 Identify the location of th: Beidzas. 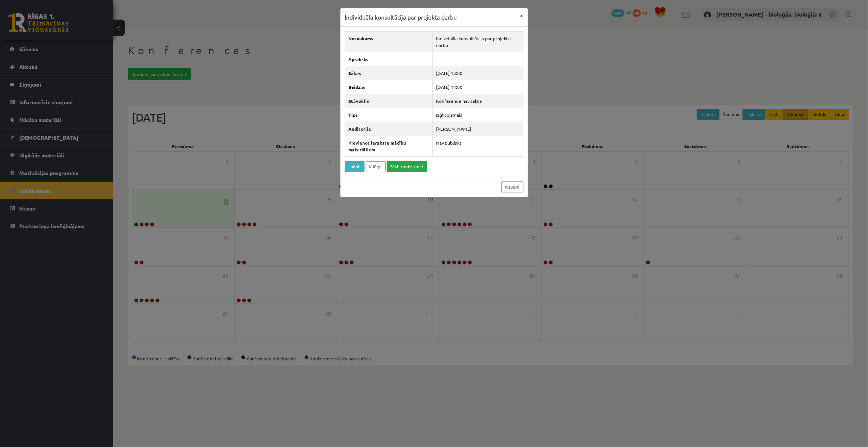
(389, 86).